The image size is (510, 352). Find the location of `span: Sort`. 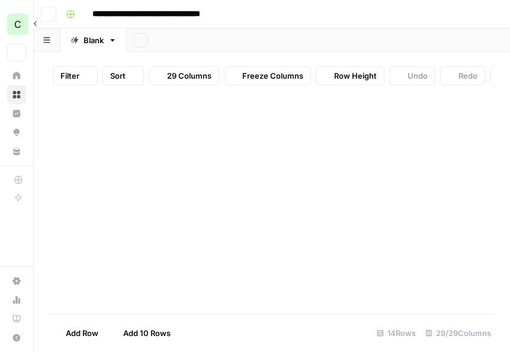

span: Sort is located at coordinates (118, 76).